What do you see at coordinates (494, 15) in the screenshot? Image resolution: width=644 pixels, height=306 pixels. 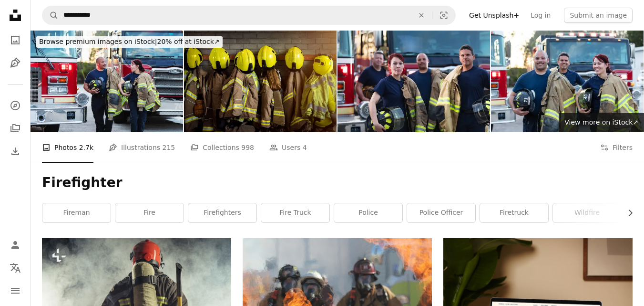 I see `a: Get Unsplash+` at bounding box center [494, 15].